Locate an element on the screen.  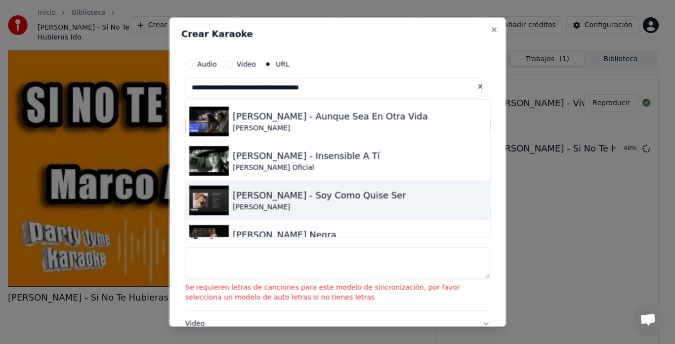
div: Video is located at coordinates (285, 331).